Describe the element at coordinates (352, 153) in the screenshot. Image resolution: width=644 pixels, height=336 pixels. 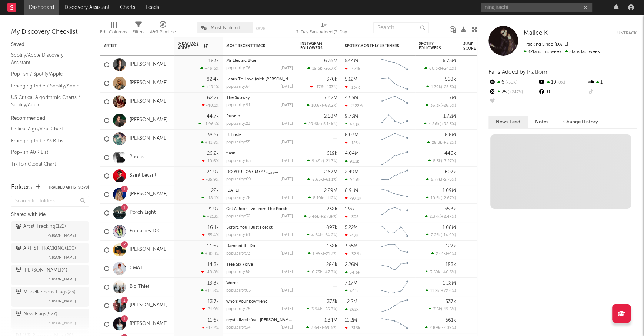
I see `div: 4.04M` at that location.